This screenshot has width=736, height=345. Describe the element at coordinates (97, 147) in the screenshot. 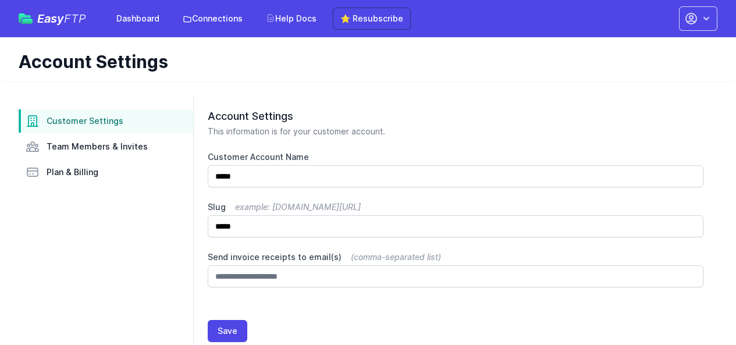

I see `span: Team Members & Invites` at that location.